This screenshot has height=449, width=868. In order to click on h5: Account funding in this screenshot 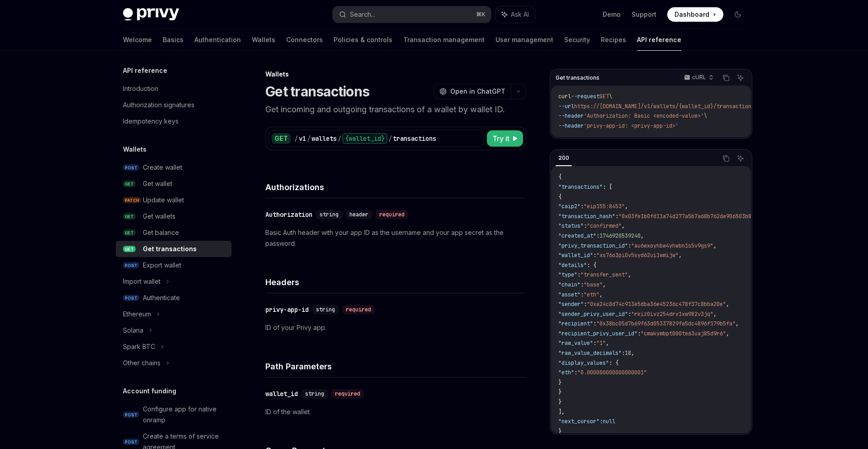, I will do `click(150, 391)`.